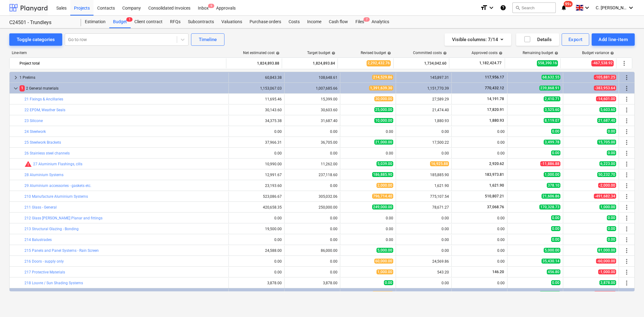 The height and width of the screenshot is (317, 644). I want to click on div: Toggle categories, so click(36, 39).